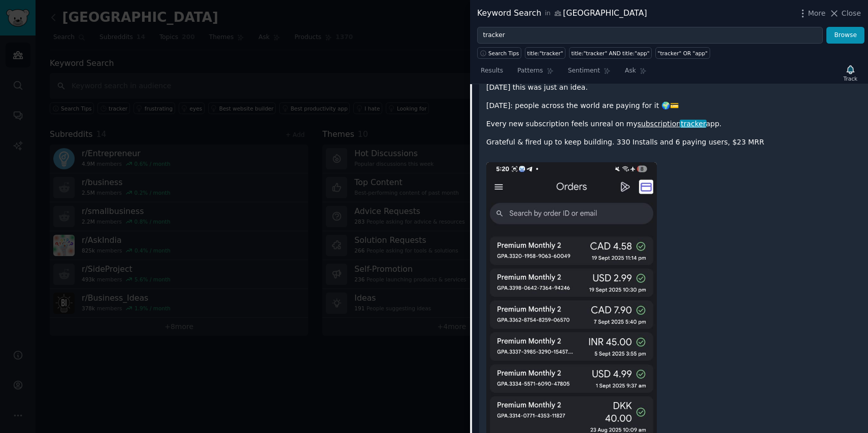 The width and height of the screenshot is (868, 433). What do you see at coordinates (610, 53) in the screenshot?
I see `a: title:"tracker" AND title:"app"` at bounding box center [610, 53].